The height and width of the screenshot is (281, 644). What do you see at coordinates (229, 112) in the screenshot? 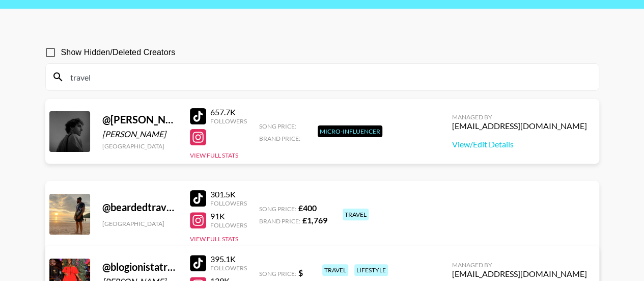
I see `div: 657.7K` at bounding box center [229, 112].